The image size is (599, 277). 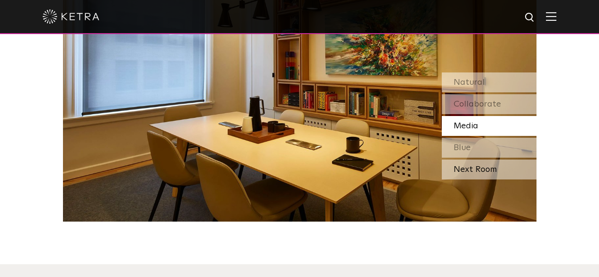 What do you see at coordinates (478, 104) in the screenshot?
I see `span: Collaborate` at bounding box center [478, 104].